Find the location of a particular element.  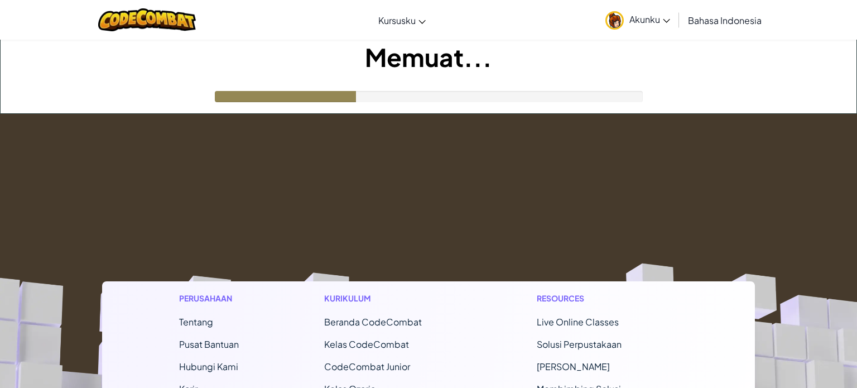

span: Hubungi Kami is located at coordinates (209, 366).